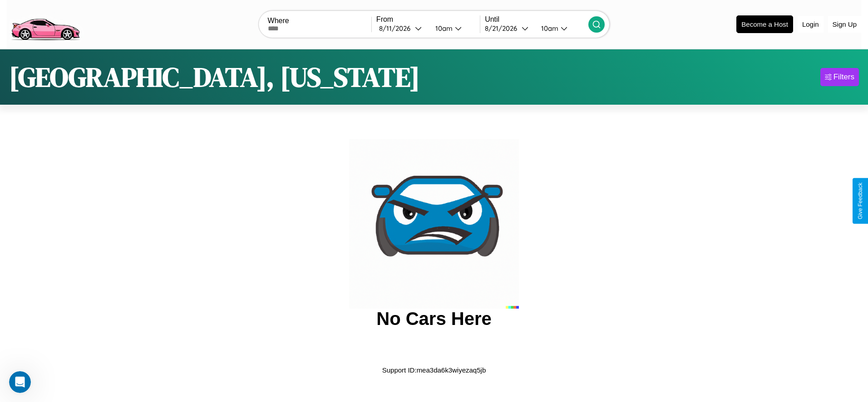  Describe the element at coordinates (45, 24) in the screenshot. I see `img: logo` at that location.